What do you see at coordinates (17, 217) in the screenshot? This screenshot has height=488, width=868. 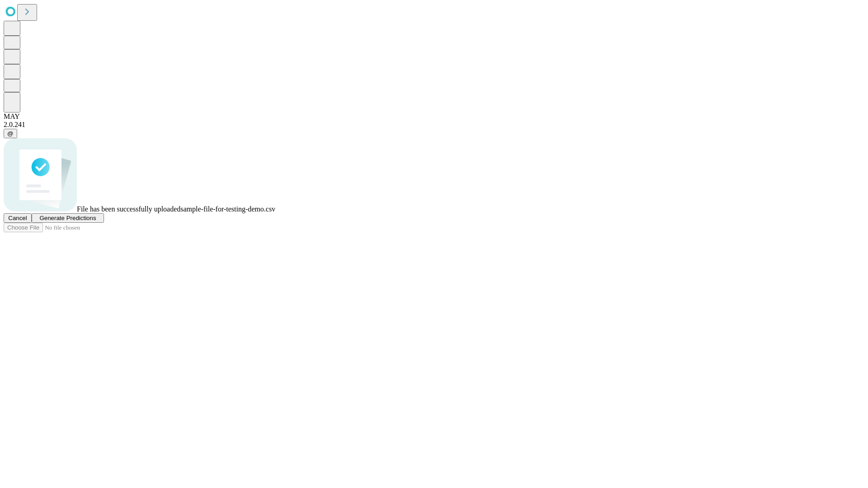 I see `span: Cancel` at bounding box center [17, 217].